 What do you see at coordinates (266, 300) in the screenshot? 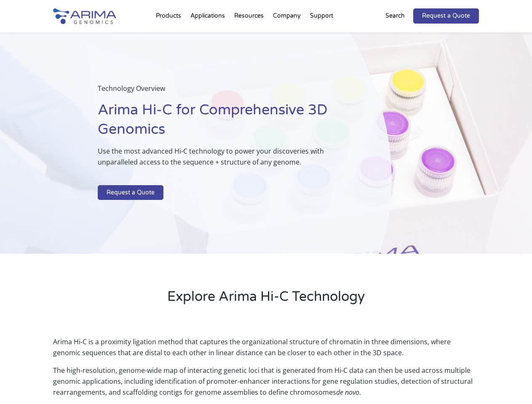
I see `h2: Explore Arima Hi-C Technology` at bounding box center [266, 300].